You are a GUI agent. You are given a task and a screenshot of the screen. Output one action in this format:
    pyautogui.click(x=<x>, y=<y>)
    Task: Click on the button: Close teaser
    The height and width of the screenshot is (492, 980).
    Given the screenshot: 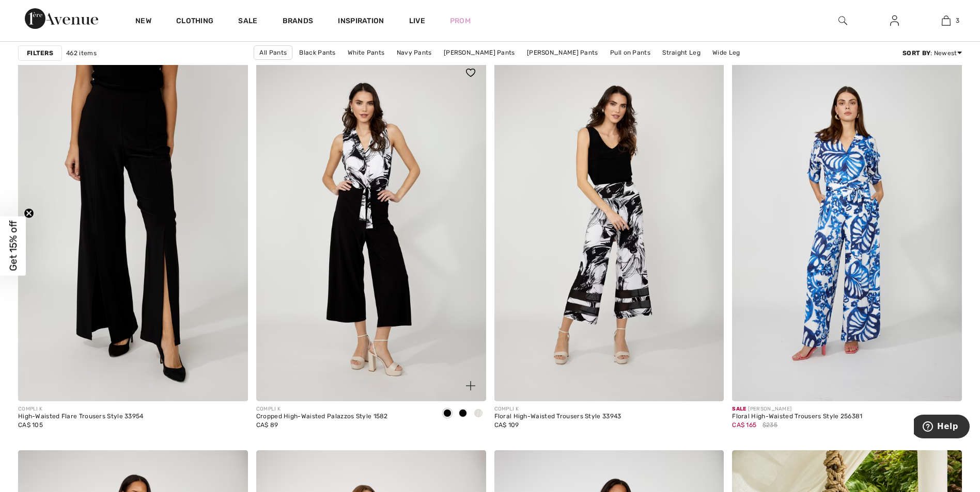 What is the action you would take?
    pyautogui.click(x=29, y=214)
    